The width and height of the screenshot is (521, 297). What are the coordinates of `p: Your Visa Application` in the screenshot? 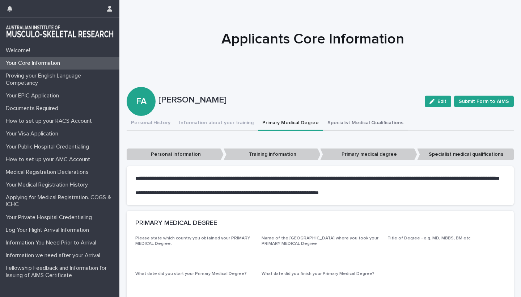 It's located at (33, 133).